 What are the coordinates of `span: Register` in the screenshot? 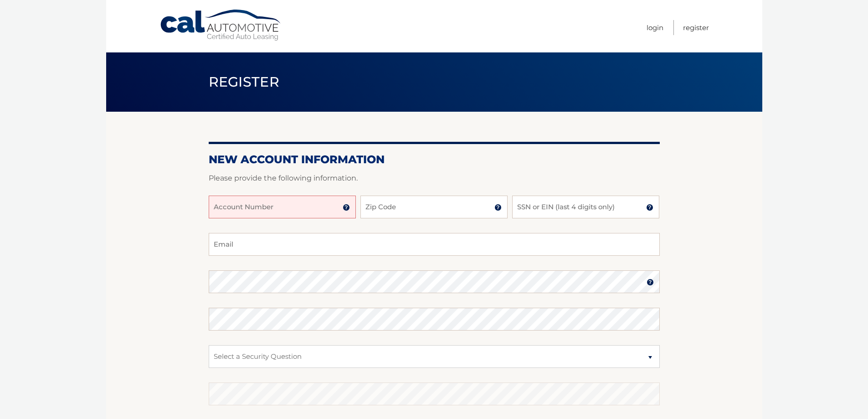 It's located at (244, 82).